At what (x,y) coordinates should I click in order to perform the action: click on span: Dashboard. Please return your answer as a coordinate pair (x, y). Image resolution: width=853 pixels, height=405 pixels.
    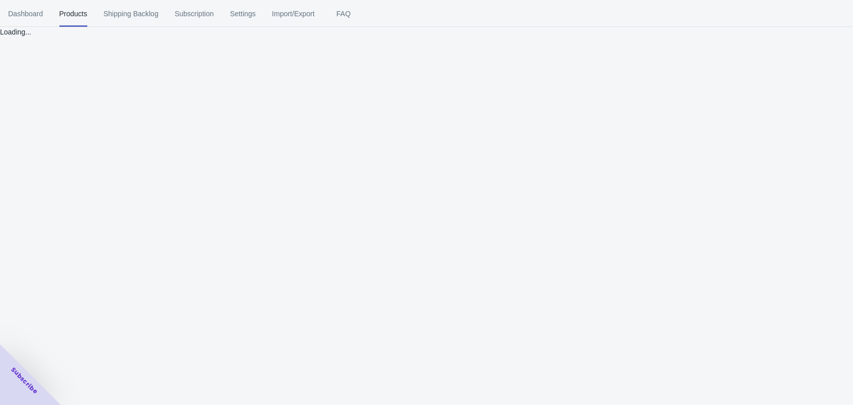
    Looking at the image, I should click on (25, 14).